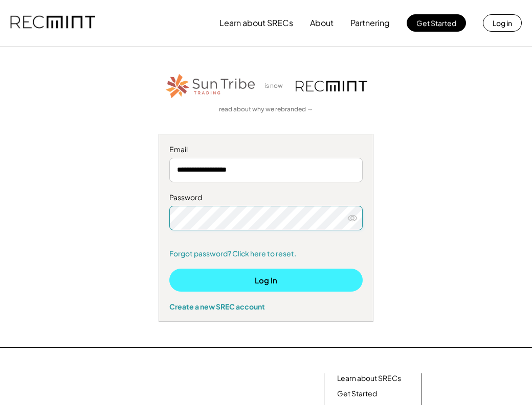 This screenshot has width=532, height=405. I want to click on div: Password, so click(266, 198).